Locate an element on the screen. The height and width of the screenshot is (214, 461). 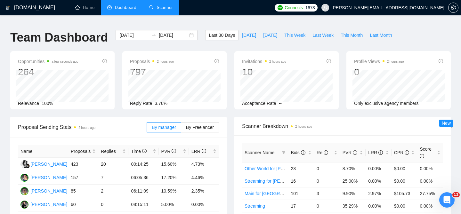
td: 16 is located at coordinates (301, 181).